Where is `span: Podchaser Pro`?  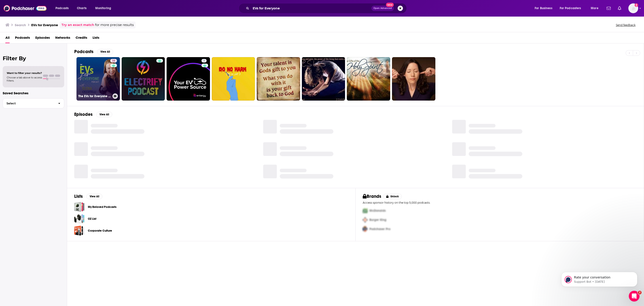 span: Podchaser Pro is located at coordinates (380, 229).